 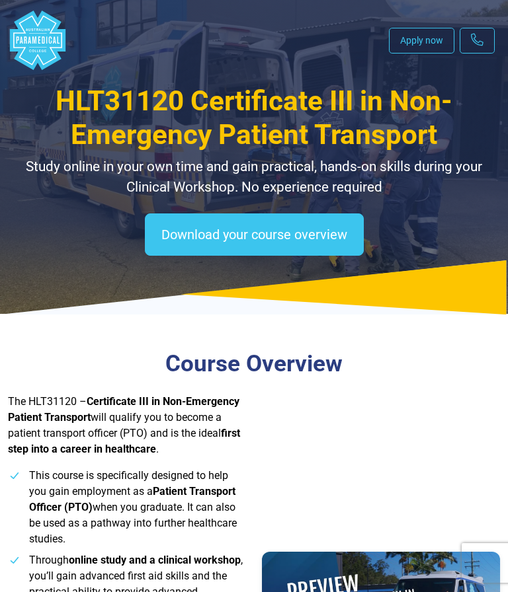 What do you see at coordinates (254, 177) in the screenshot?
I see `p: Study online in your own time and gain practical, hands-on skills during your Clinical Workshop. ...` at bounding box center [254, 177].